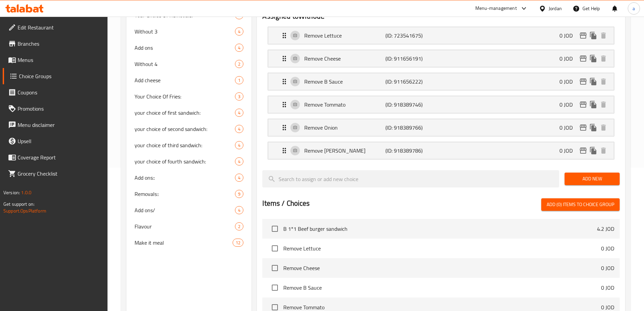 This screenshot has height=311, width=644. Describe the element at coordinates (606, 229) in the screenshot. I see `p: 4.2 JOD` at that location.